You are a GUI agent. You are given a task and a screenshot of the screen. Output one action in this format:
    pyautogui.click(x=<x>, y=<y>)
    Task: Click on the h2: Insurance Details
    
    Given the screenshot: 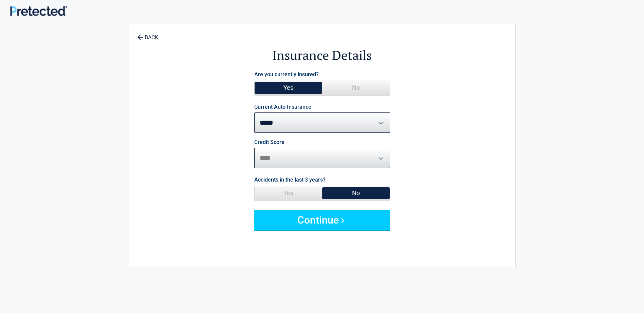 What is the action you would take?
    pyautogui.click(x=322, y=55)
    